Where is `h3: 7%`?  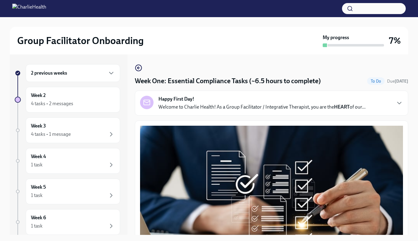
h3: 7% is located at coordinates (395, 41).